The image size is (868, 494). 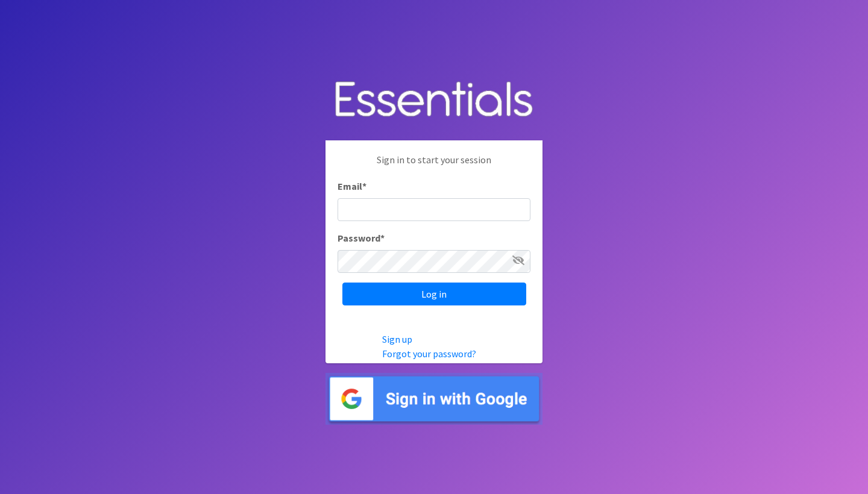 I want to click on label: Password, so click(x=361, y=238).